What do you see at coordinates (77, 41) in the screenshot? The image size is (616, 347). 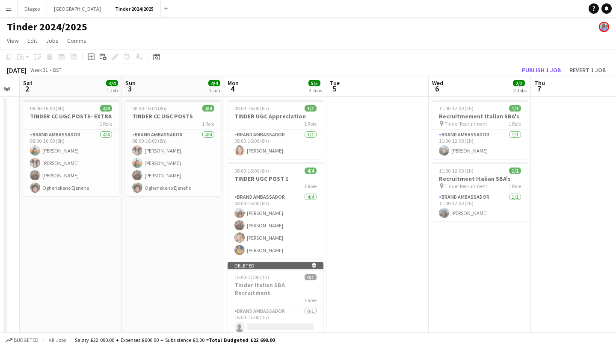 I see `a: Comms` at bounding box center [77, 41].